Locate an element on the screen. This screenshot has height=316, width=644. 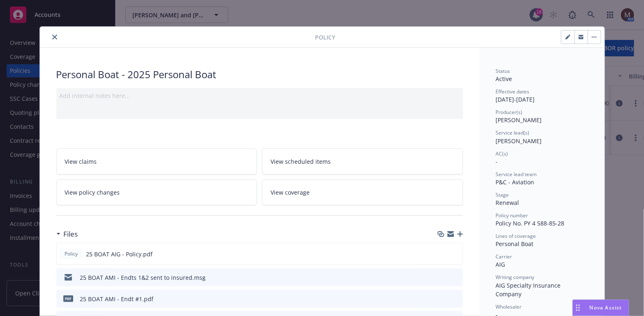
div: Personal Boat - 2025 Personal Boat is located at coordinates (260, 74).